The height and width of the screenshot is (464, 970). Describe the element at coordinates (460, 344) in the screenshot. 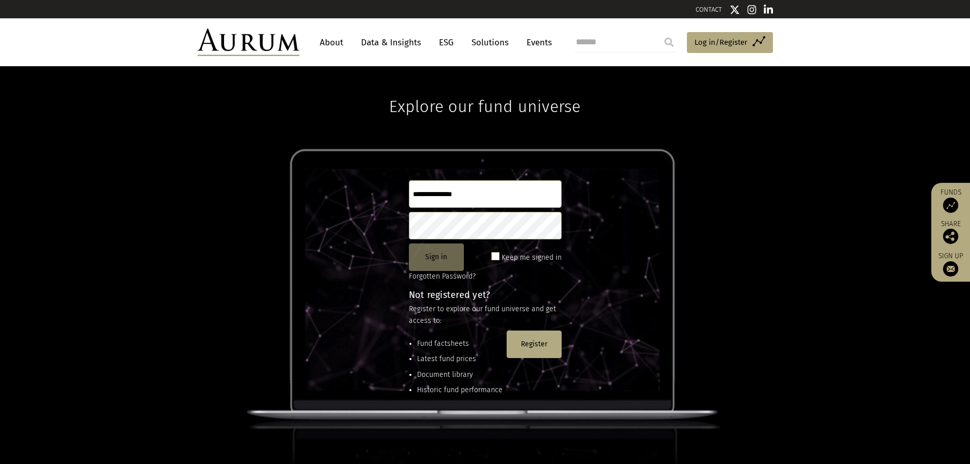

I see `li: Fund factsheets` at that location.